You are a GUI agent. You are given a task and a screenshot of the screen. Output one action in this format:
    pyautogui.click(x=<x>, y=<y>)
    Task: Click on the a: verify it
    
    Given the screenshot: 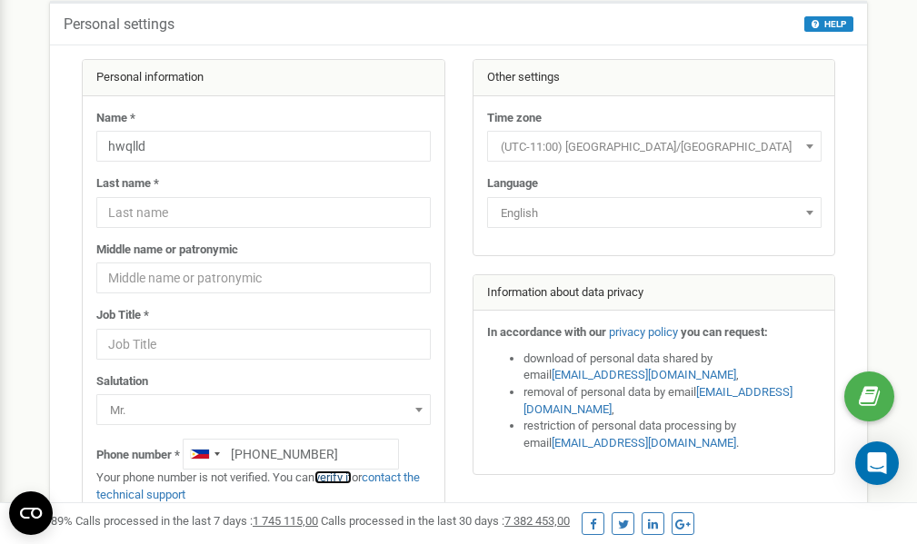 What is the action you would take?
    pyautogui.click(x=333, y=477)
    